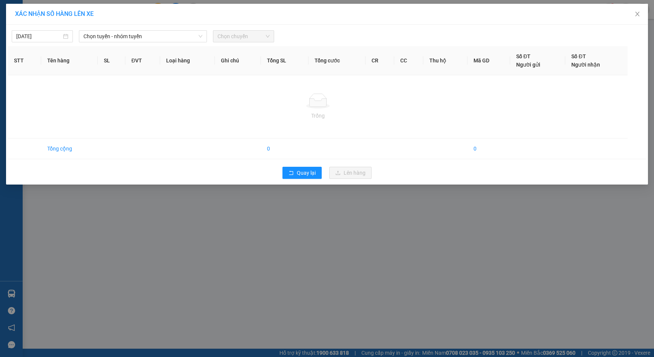 The width and height of the screenshot is (654, 357). I want to click on th: ĐVT, so click(143, 60).